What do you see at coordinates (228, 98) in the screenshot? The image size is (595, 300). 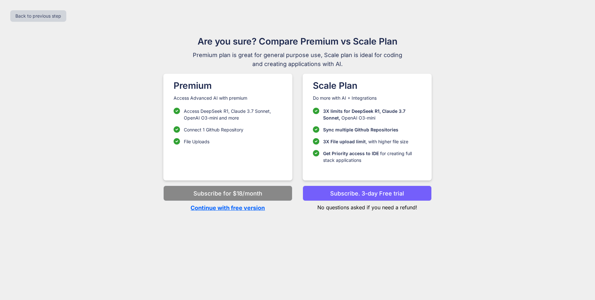 I see `p: Access Advanced AI with premium` at bounding box center [228, 98].